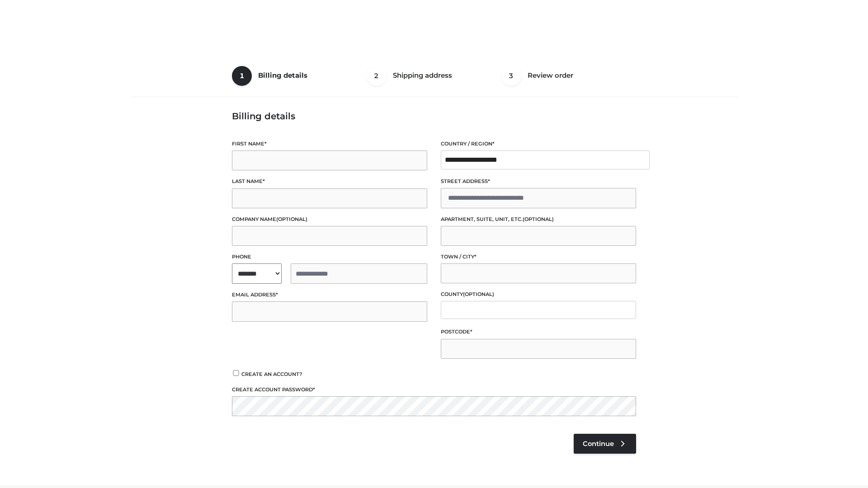 The width and height of the screenshot is (868, 488). What do you see at coordinates (539, 256) in the screenshot?
I see `label: Town / City` at bounding box center [539, 256].